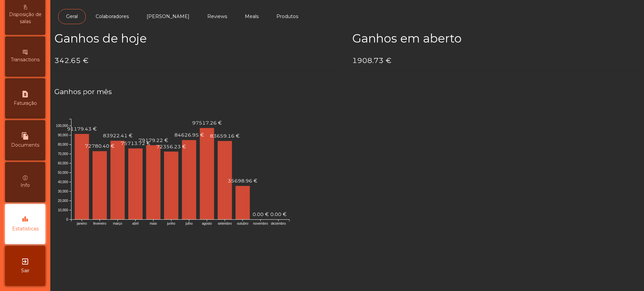 The image size is (644, 291). I want to click on text: junho, so click(171, 224).